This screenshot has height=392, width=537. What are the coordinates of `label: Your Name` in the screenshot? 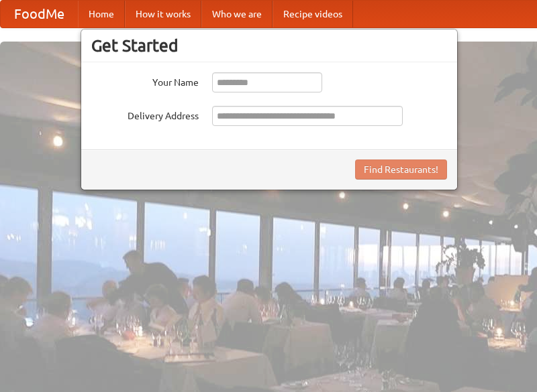 It's located at (145, 80).